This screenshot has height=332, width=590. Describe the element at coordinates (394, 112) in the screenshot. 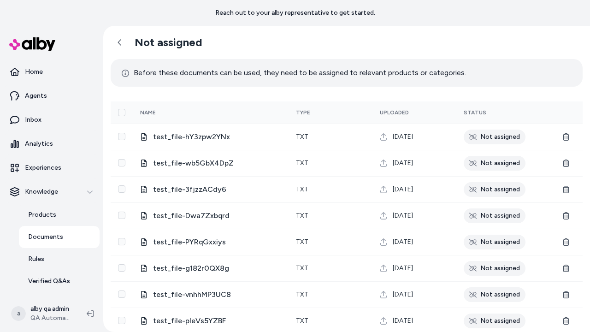

I see `span: Uploaded` at that location.